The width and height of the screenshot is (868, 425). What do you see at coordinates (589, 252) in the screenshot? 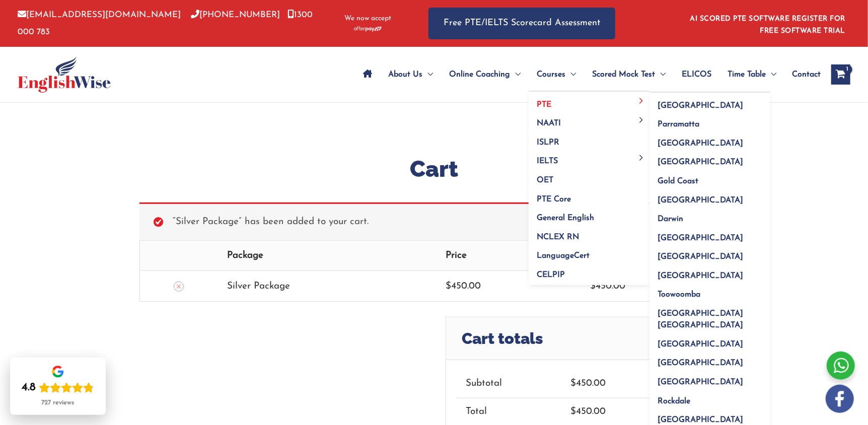
I see `a: LanguageCert` at bounding box center [589, 252].